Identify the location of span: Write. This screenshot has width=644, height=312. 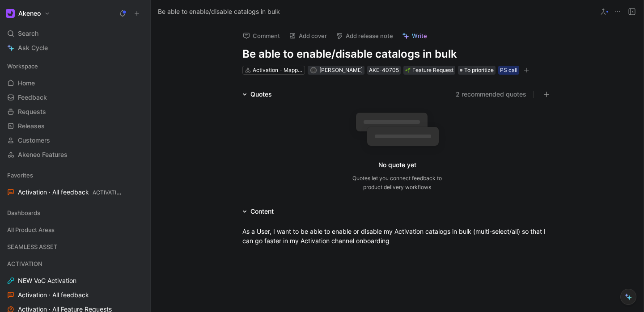
(419, 36).